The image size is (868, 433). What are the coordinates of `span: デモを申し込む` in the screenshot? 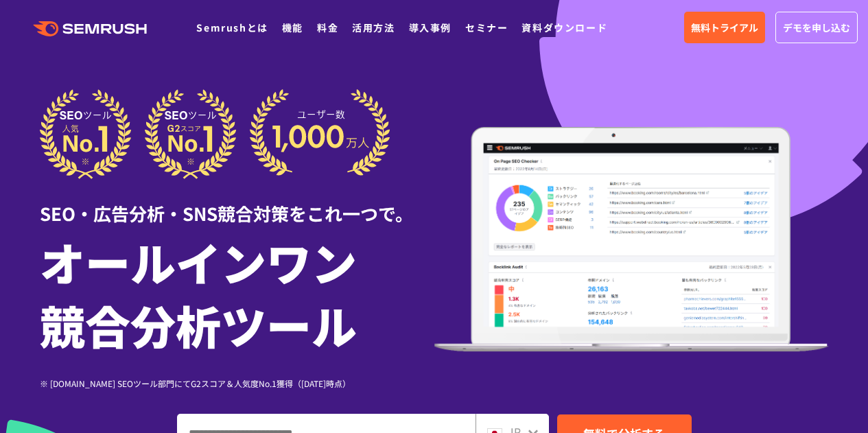 It's located at (816, 28).